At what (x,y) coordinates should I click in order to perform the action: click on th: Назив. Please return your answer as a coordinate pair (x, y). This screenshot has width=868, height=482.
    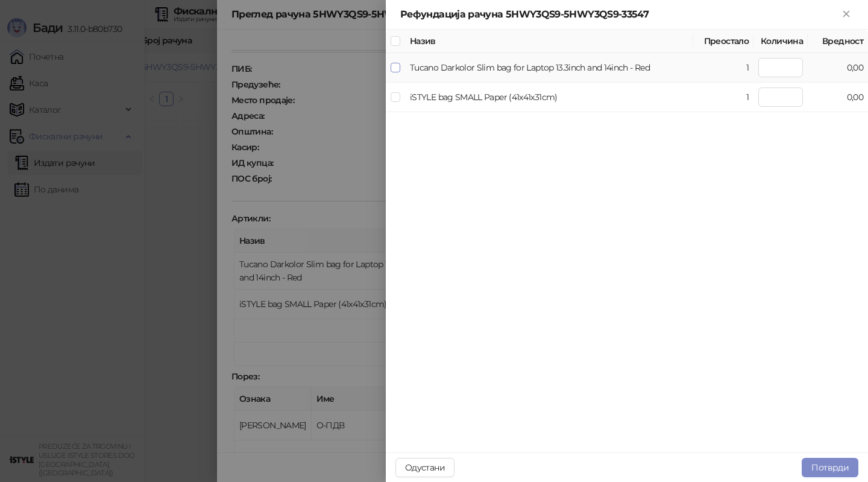
    Looking at the image, I should click on (549, 41).